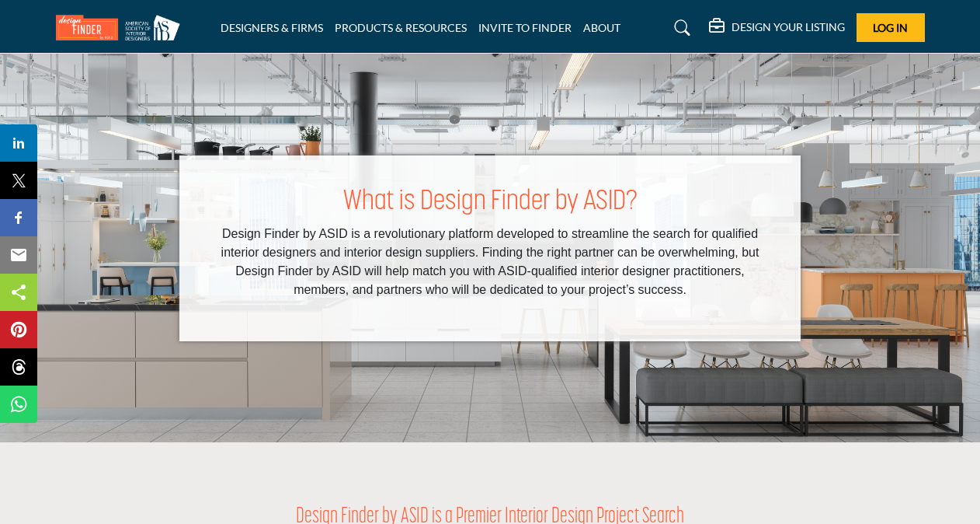 Image resolution: width=980 pixels, height=524 pixels. I want to click on span: Log In, so click(890, 27).